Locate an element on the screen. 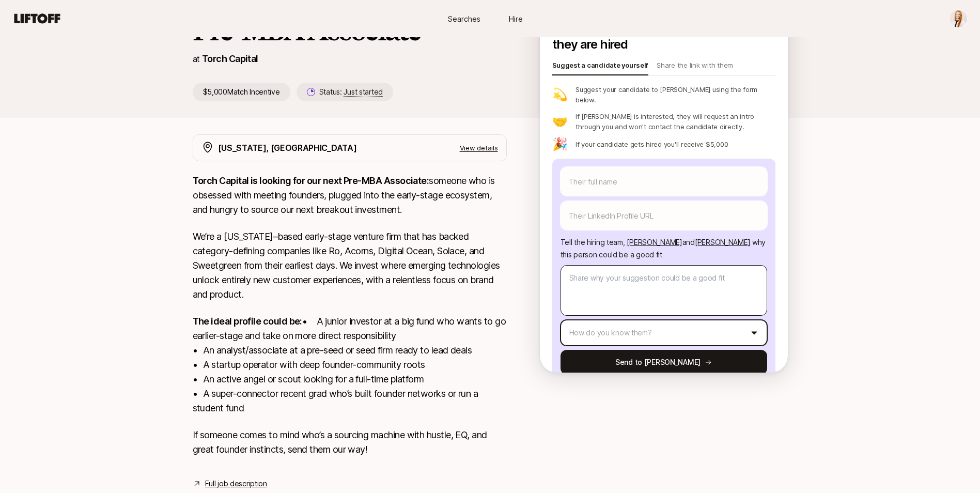 The width and height of the screenshot is (980, 493). span: Searches is located at coordinates (464, 18).